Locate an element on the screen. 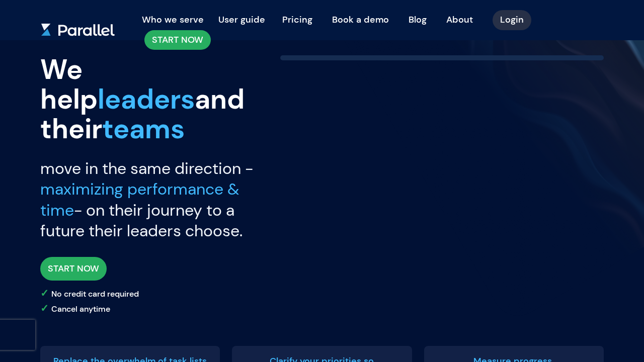 The height and width of the screenshot is (362, 644). a: Book a demo is located at coordinates (360, 19).